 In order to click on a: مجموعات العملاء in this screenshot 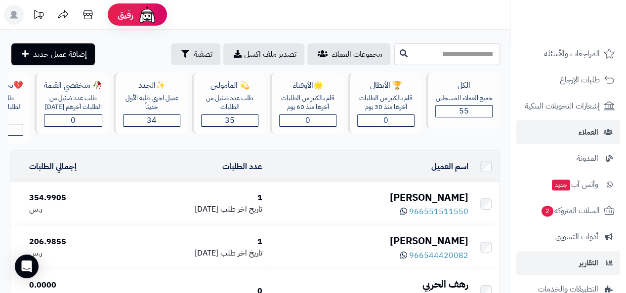, I will do `click(349, 54)`.